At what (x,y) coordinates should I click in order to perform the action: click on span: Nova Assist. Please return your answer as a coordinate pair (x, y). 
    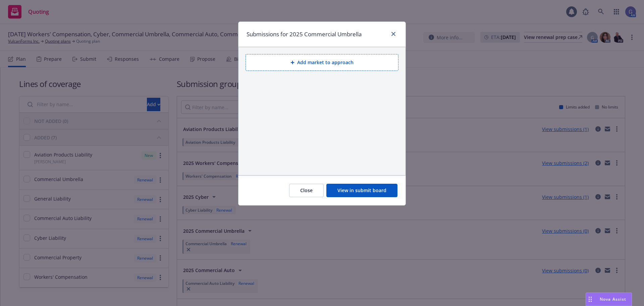
    Looking at the image, I should click on (613, 299).